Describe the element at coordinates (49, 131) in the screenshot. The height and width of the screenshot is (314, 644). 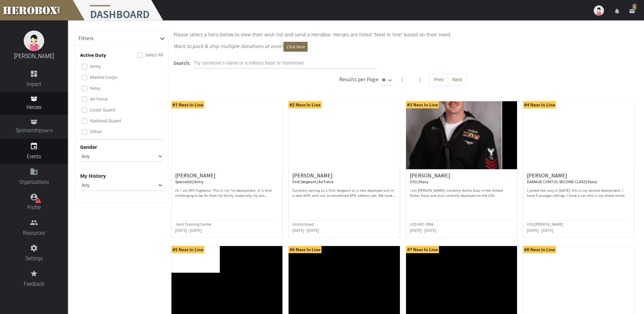
I see `small: BETA` at that location.